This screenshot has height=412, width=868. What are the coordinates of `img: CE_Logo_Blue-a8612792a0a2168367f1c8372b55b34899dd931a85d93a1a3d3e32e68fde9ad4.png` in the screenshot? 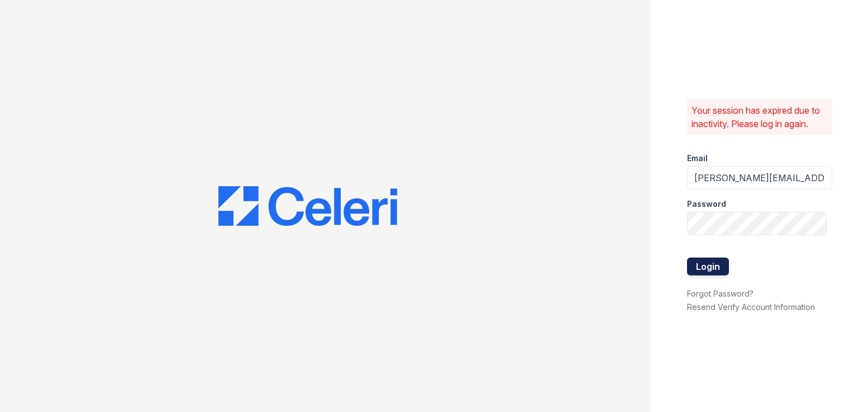 It's located at (308, 206).